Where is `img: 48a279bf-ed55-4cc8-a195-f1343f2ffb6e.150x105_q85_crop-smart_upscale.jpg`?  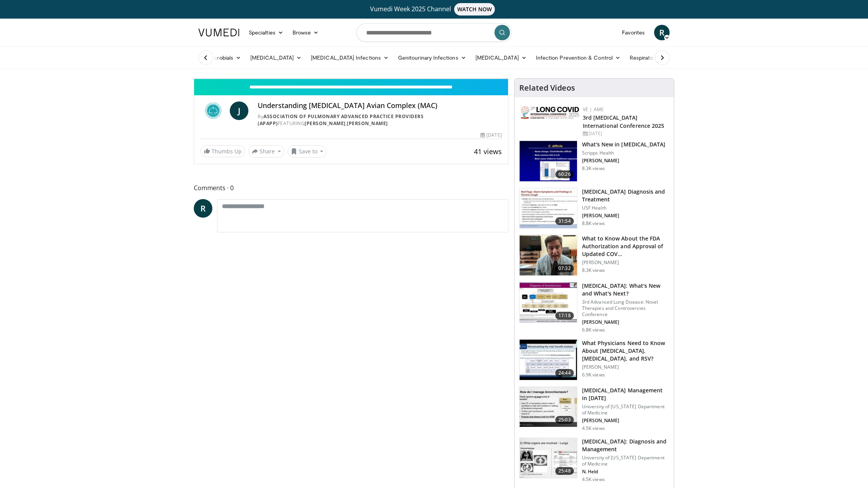 img: 48a279bf-ed55-4cc8-a195-f1343f2ffb6e.150x105_q85_crop-smart_upscale.jpg is located at coordinates (549, 459).